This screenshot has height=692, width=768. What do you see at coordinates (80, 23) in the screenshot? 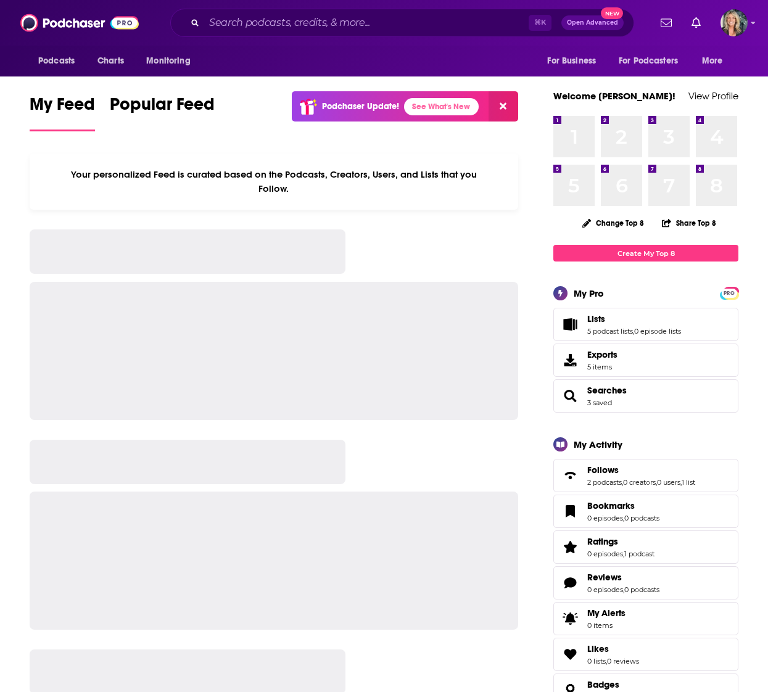
I see `a: Podchaser - Follow, Share and Rate Podcasts` at bounding box center [80, 23].